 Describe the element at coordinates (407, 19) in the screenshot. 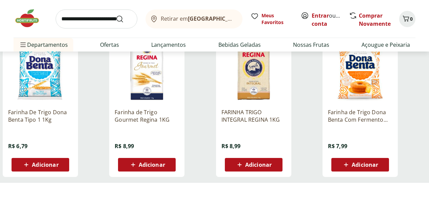

I see `button: Carrinho` at that location.